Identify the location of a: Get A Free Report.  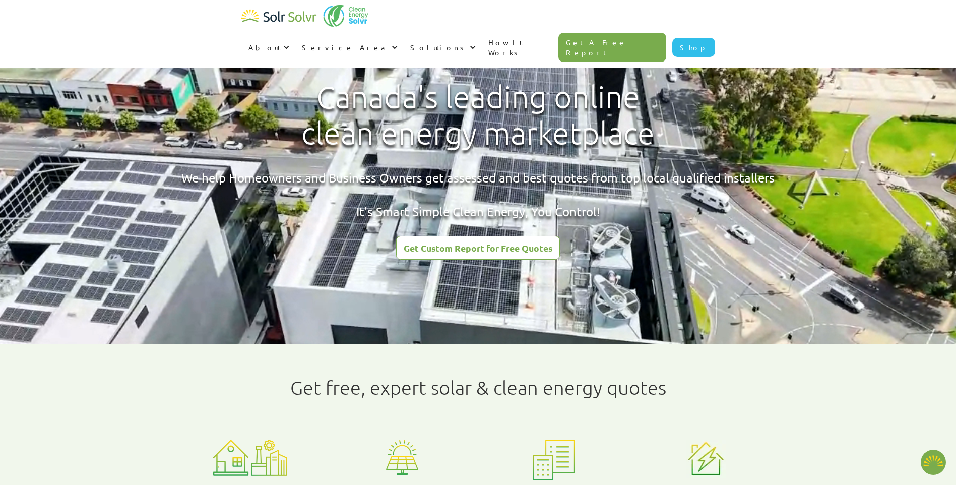
(612, 47).